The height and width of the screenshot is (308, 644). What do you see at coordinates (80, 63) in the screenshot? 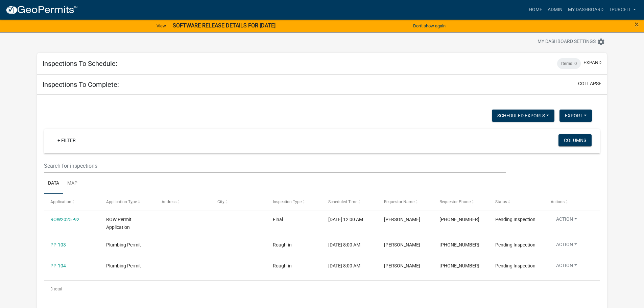
I see `h5: Inspections To Schedule:` at bounding box center [80, 63].